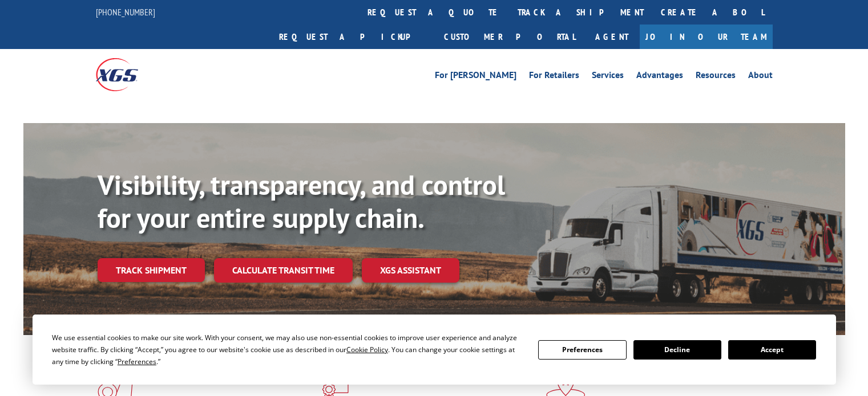 This screenshot has width=868, height=396. I want to click on a: Advantages, so click(659, 77).